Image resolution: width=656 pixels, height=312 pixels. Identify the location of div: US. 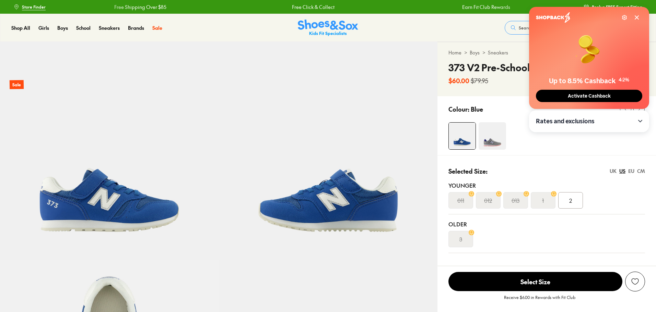
(622, 171).